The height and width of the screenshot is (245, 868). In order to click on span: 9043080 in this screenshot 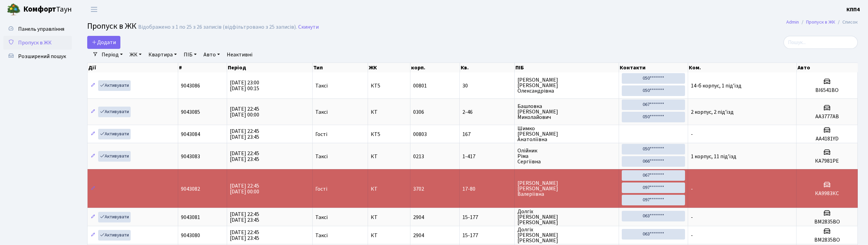, I will do `click(190, 236)`.